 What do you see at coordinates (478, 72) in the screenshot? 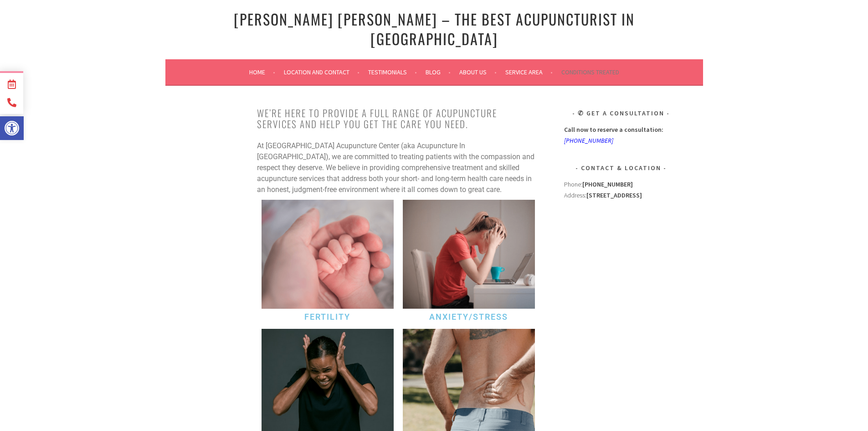
I see `a: About Us` at bounding box center [478, 72].